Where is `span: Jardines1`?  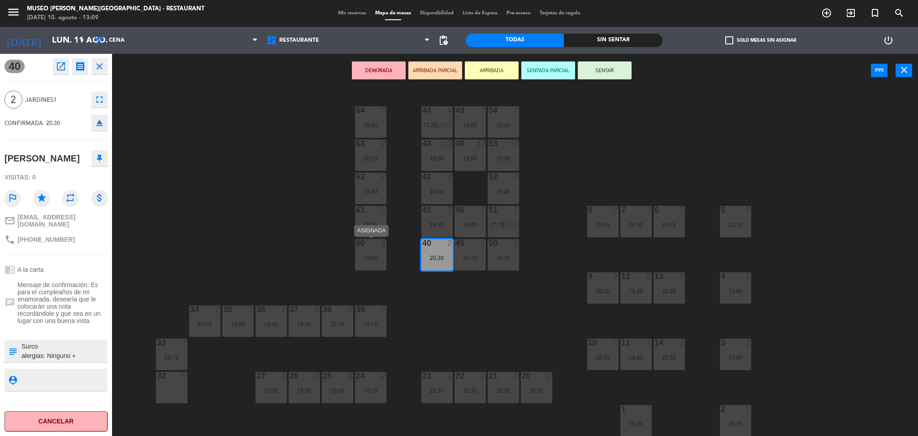
span: Jardines1 is located at coordinates (56, 100).